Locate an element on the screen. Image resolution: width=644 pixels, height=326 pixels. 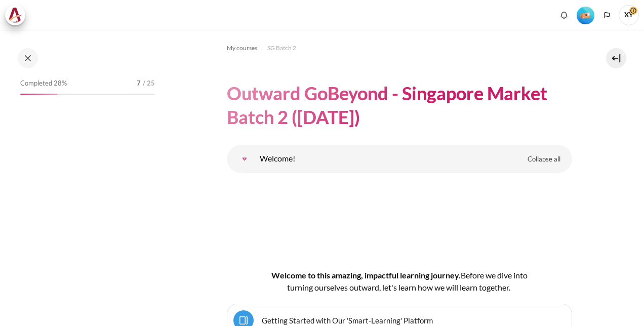
img: Level #2 is located at coordinates (585, 15).